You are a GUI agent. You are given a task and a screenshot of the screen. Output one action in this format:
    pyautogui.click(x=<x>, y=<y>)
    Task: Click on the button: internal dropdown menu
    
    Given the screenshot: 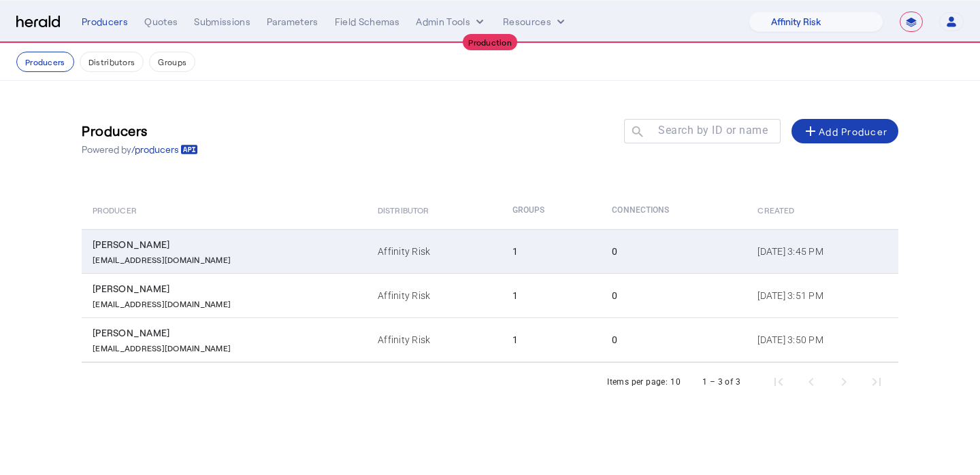 What is the action you would take?
    pyautogui.click(x=451, y=22)
    